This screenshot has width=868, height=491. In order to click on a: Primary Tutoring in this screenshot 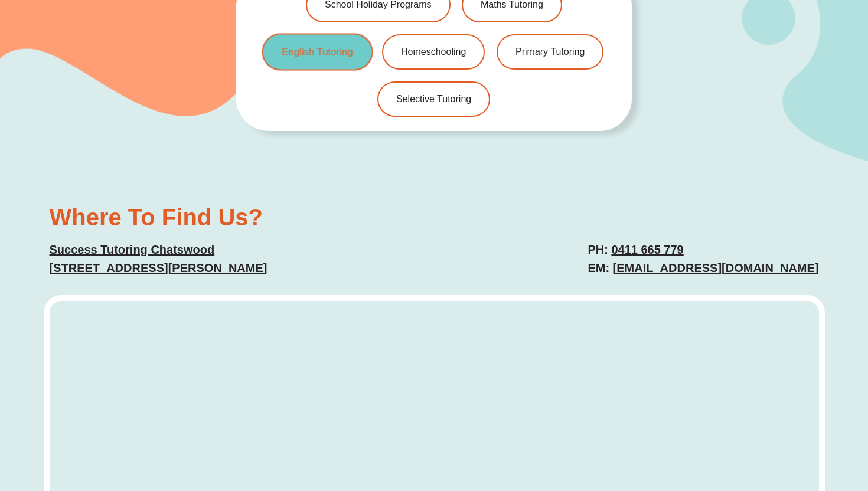, I will do `click(550, 52)`.